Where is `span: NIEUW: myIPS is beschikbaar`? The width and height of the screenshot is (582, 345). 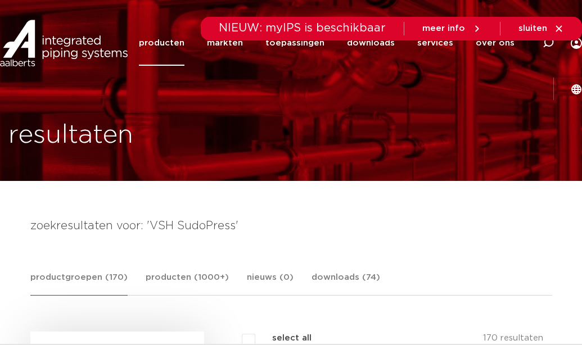
span: NIEUW: myIPS is beschikbaar is located at coordinates (302, 28).